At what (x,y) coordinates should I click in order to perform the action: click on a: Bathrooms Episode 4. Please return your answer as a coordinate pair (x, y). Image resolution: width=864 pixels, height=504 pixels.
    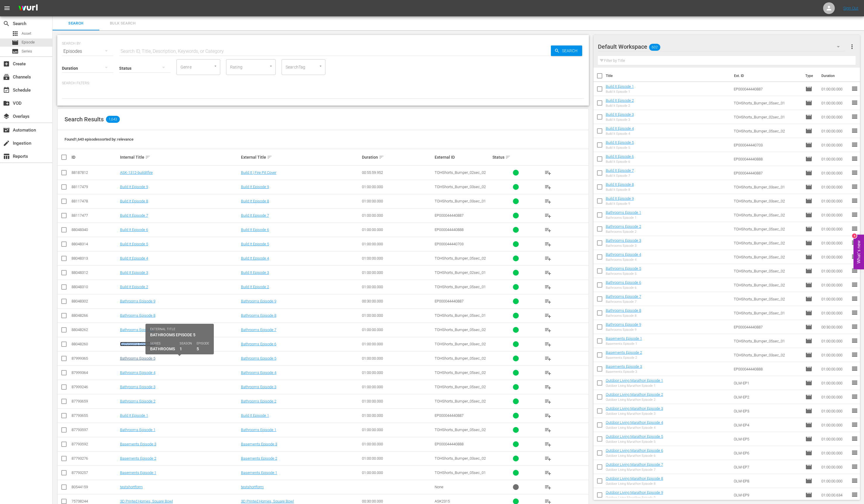
    Looking at the image, I should click on (259, 373).